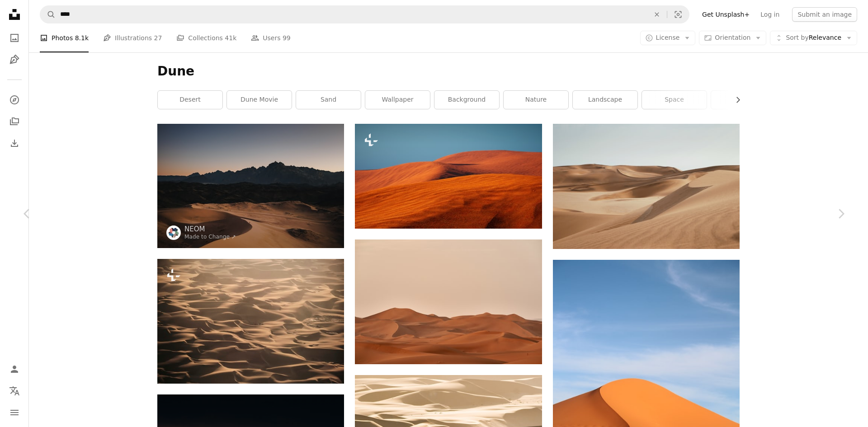 Image resolution: width=868 pixels, height=427 pixels. I want to click on a: space, so click(674, 100).